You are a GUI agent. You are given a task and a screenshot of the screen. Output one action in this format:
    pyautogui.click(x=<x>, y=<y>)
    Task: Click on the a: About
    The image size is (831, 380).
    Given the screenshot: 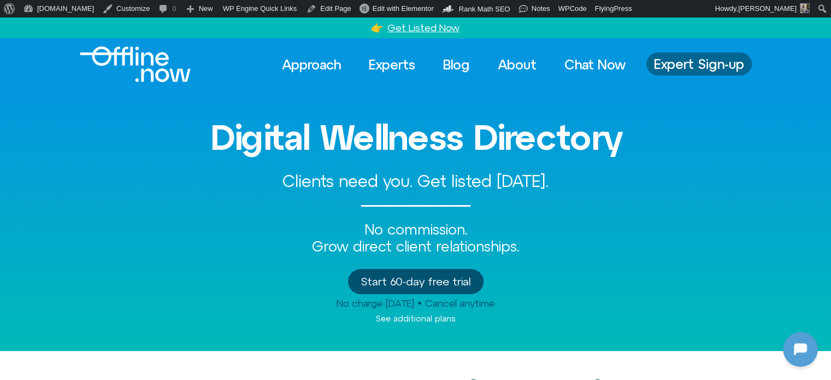 What is the action you would take?
    pyautogui.click(x=517, y=64)
    